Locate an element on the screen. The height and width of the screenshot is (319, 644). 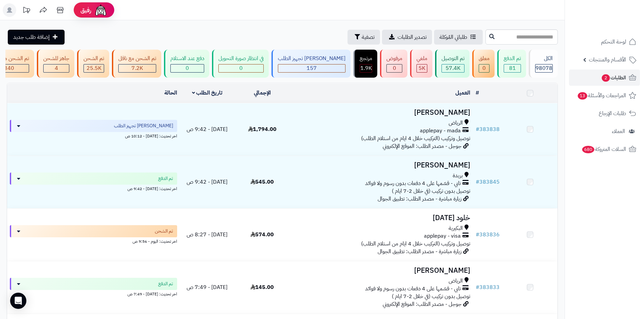
span: applepay - mada is located at coordinates (440, 131).